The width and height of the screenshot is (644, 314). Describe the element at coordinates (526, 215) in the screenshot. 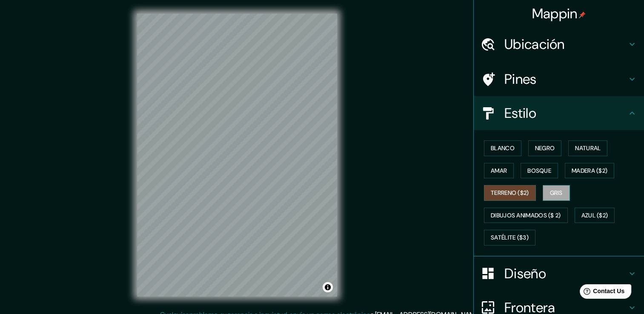

I see `button: Dibujos animados ($ 2)` at that location.